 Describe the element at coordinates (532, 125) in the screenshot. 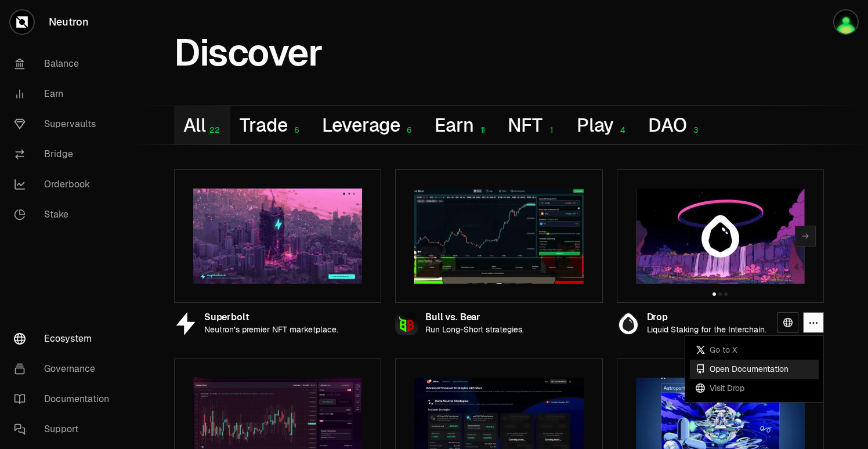

I see `button: NFT` at that location.